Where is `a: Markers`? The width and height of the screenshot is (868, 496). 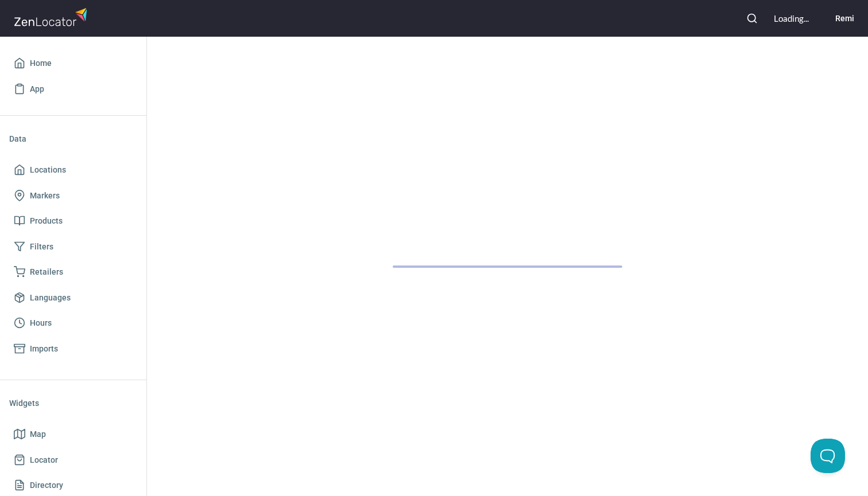
a: Markers is located at coordinates (73, 196).